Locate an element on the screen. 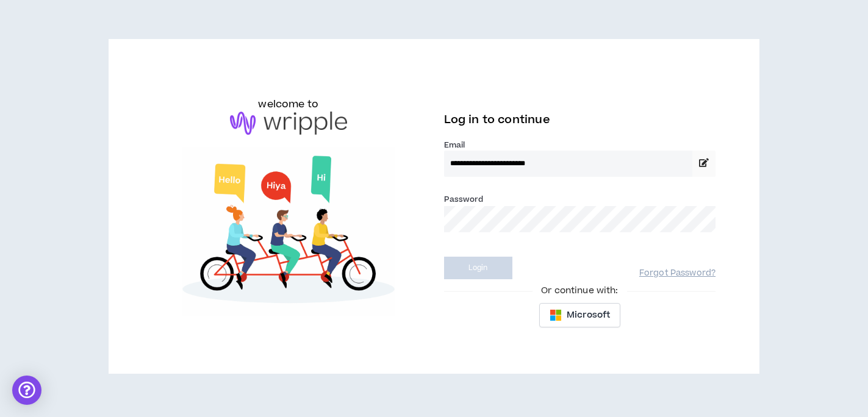 The height and width of the screenshot is (417, 868). h6: welcome to is located at coordinates (288, 104).